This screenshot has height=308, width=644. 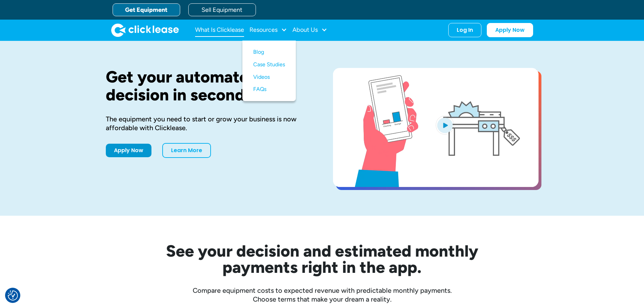 I want to click on a: Blog, so click(x=269, y=52).